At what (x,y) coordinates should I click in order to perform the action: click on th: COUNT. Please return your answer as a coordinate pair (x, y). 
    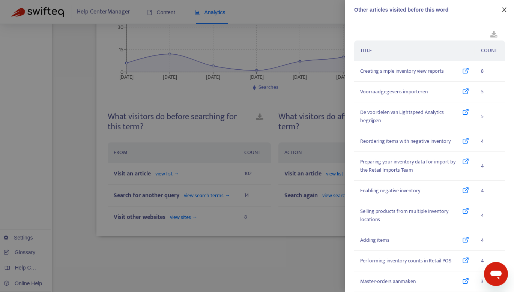
    Looking at the image, I should click on (490, 51).